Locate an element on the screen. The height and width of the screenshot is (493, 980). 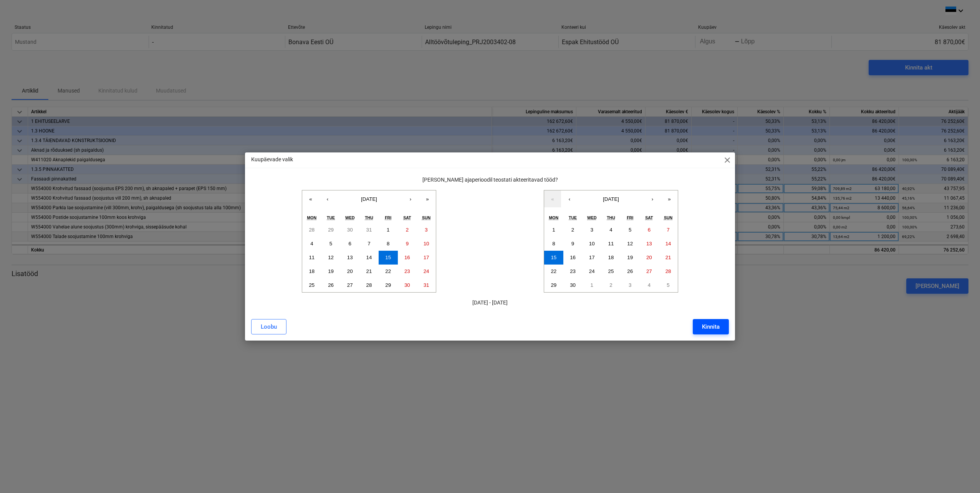
abbr: August 2, 2025 is located at coordinates (407, 229).